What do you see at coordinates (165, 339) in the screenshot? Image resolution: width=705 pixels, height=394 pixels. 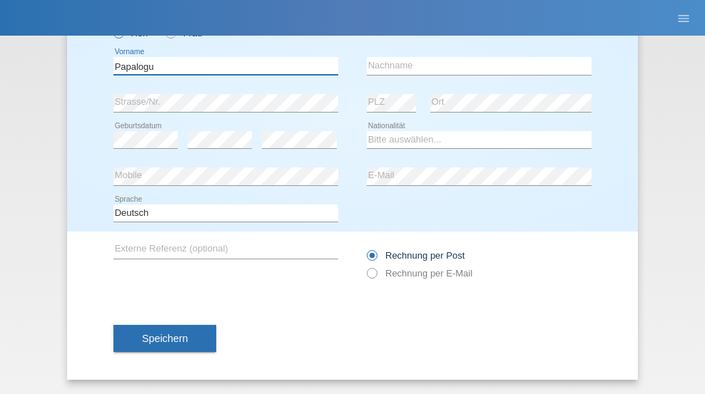 I see `span: Speichern` at bounding box center [165, 339].